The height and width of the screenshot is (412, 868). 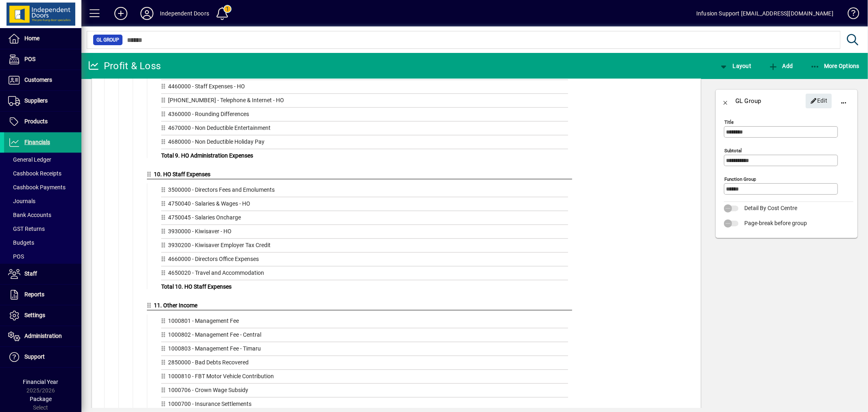 What do you see at coordinates (749, 101) in the screenshot?
I see `div: GL Group` at bounding box center [749, 101].